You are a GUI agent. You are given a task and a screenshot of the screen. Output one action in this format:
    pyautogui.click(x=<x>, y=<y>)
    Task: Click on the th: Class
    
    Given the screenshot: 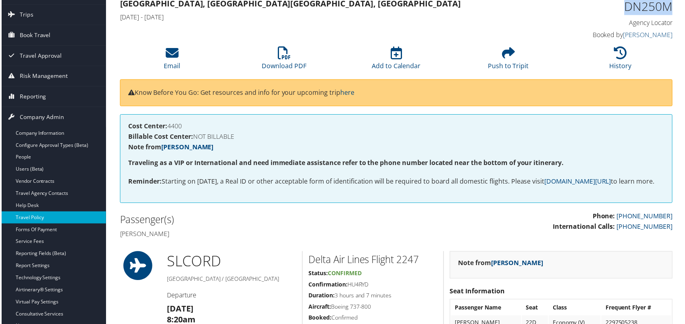 What is the action you would take?
    pyautogui.click(x=576, y=309)
    